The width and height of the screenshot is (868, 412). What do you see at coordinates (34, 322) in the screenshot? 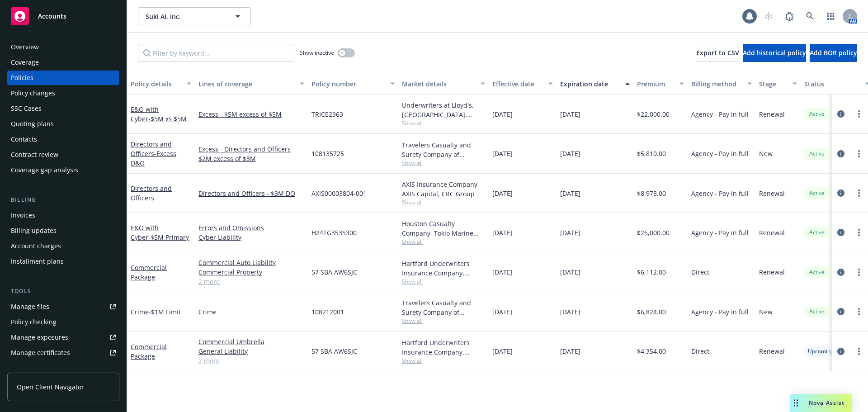
I see `div: Policy checking` at bounding box center [34, 322].